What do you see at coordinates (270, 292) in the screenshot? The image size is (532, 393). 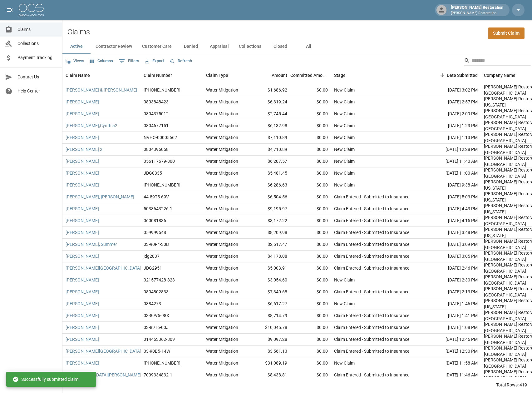 I see `div: $7,340.68` at bounding box center [270, 292].